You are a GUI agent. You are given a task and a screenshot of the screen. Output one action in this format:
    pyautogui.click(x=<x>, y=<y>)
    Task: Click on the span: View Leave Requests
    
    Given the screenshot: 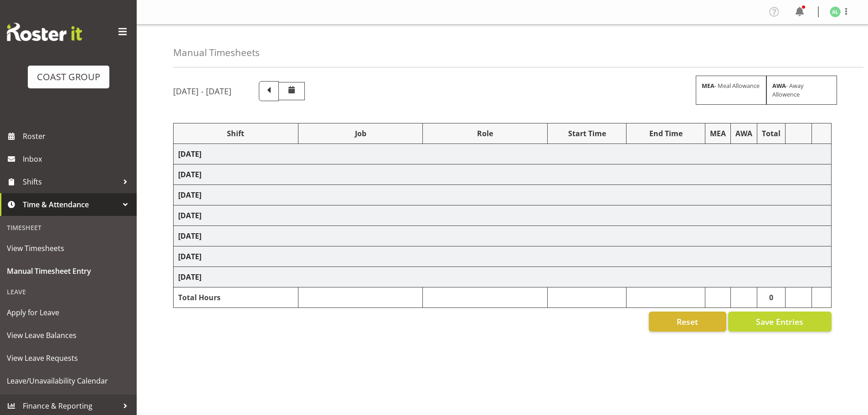 What is the action you would take?
    pyautogui.click(x=69, y=358)
    